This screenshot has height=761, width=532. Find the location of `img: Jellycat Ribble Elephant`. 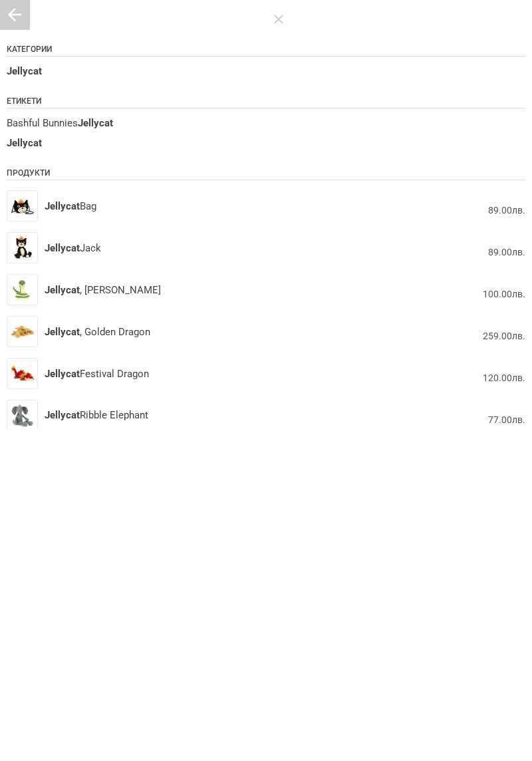

img: Jellycat Ribble Elephant is located at coordinates (22, 415).